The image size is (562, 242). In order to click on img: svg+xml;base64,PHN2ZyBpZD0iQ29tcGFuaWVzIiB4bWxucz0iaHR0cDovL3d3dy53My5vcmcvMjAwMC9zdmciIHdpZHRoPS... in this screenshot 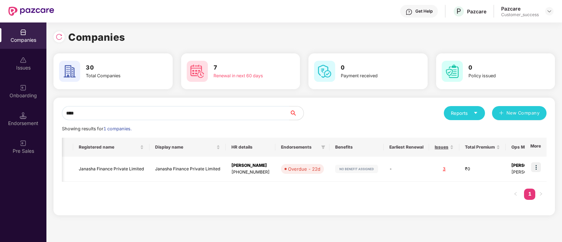, I will do `click(23, 32)`.